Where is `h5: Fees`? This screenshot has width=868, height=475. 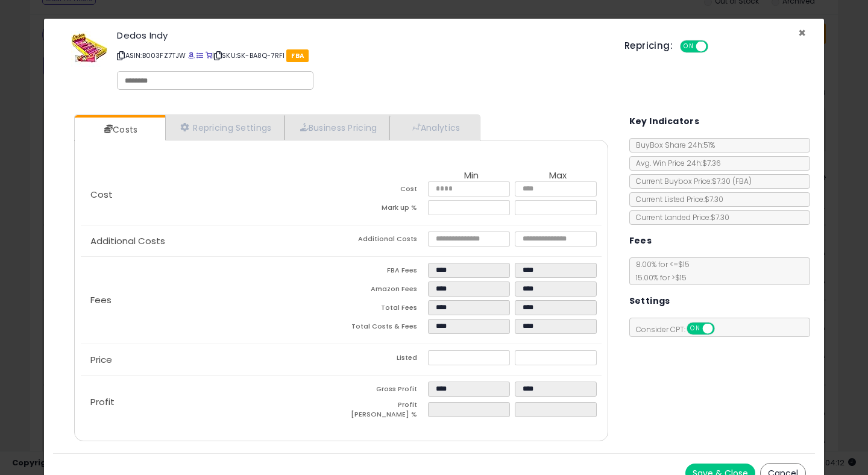
h5: Fees is located at coordinates (641, 240).